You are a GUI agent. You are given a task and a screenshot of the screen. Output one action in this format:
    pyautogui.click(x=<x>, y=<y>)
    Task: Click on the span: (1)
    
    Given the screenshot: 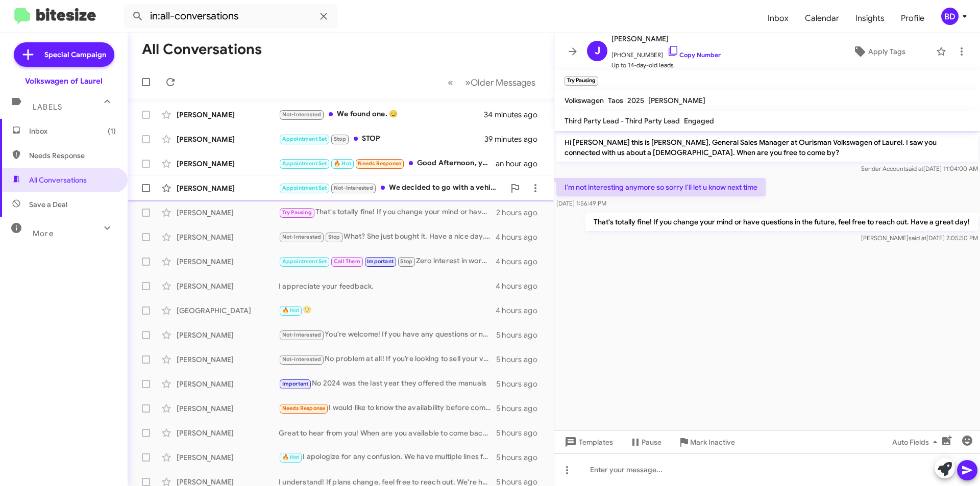 What is the action you would take?
    pyautogui.click(x=112, y=131)
    